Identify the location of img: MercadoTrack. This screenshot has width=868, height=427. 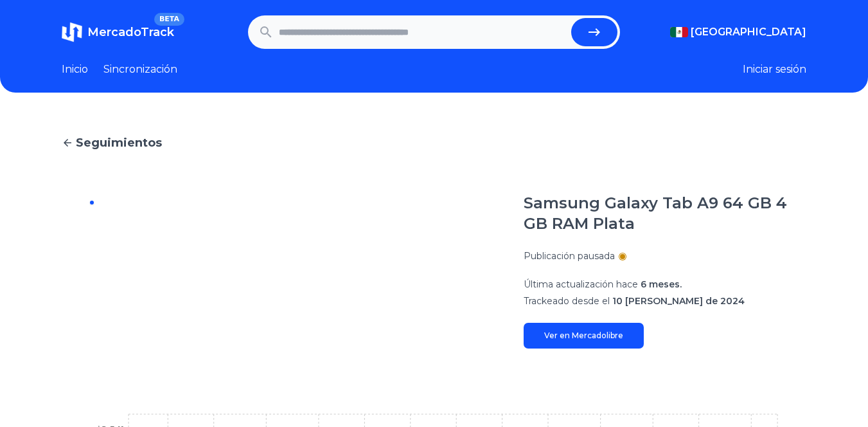
(72, 32).